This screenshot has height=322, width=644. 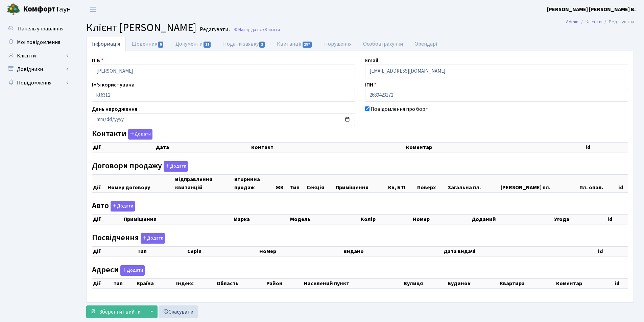 What do you see at coordinates (512, 219) in the screenshot?
I see `th: Доданий` at bounding box center [512, 219].